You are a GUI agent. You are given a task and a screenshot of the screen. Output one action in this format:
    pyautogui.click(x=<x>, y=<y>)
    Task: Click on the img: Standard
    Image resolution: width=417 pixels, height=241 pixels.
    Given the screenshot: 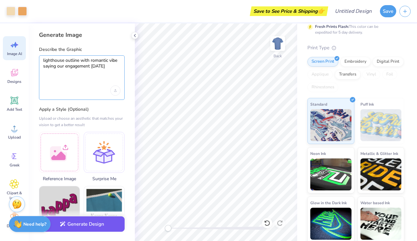 What is the action you would take?
    pyautogui.click(x=331, y=125)
    